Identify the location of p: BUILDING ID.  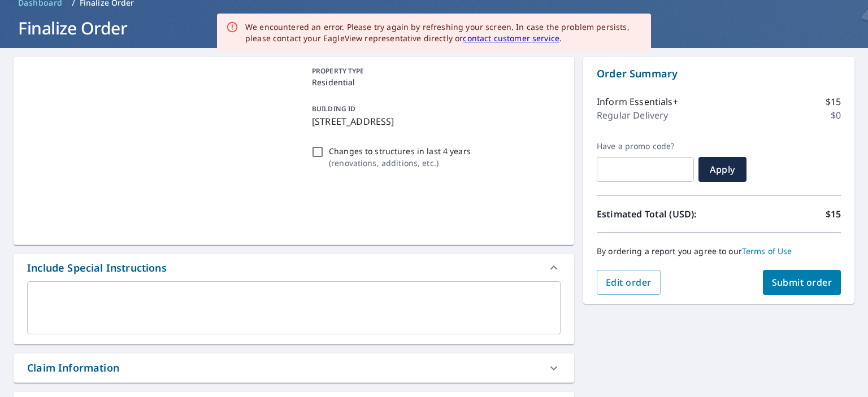
(334, 108).